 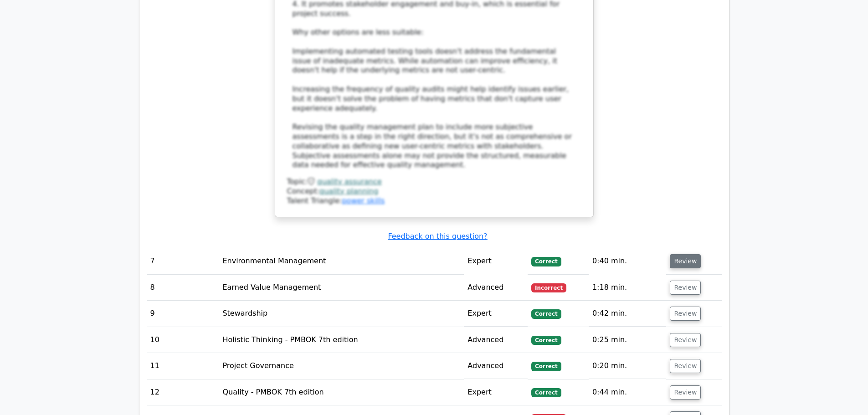 What do you see at coordinates (182, 366) in the screenshot?
I see `td: 11` at bounding box center [182, 366].